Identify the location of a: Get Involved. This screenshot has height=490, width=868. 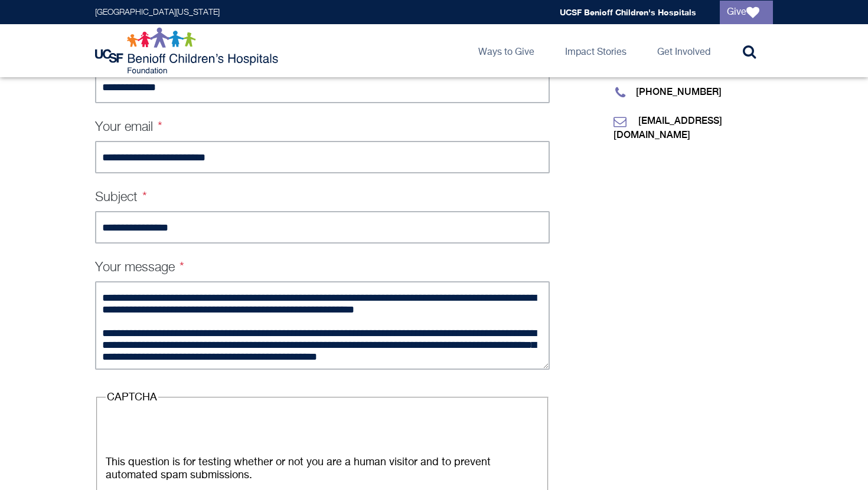
(684, 51).